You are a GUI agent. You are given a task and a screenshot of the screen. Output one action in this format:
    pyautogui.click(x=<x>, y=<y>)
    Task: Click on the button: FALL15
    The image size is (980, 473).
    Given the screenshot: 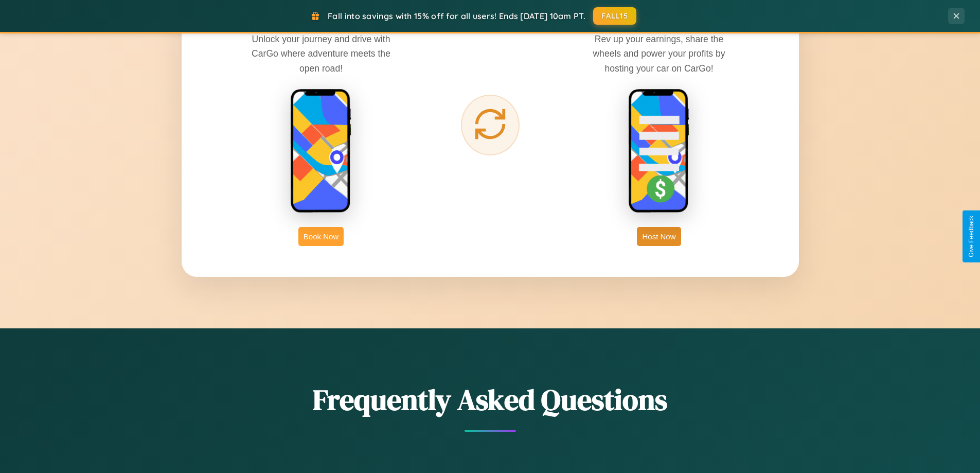 What is the action you would take?
    pyautogui.click(x=615, y=16)
    